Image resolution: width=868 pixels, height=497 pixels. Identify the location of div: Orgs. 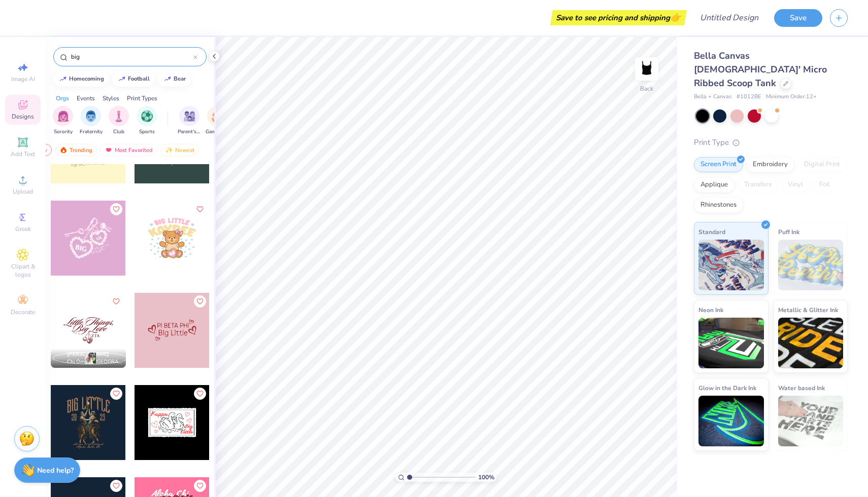
(62, 98).